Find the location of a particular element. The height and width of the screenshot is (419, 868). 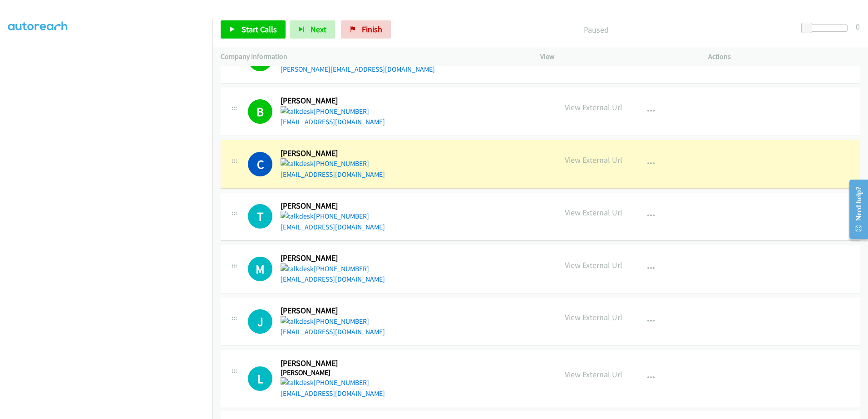

span: Finish is located at coordinates (372, 29).